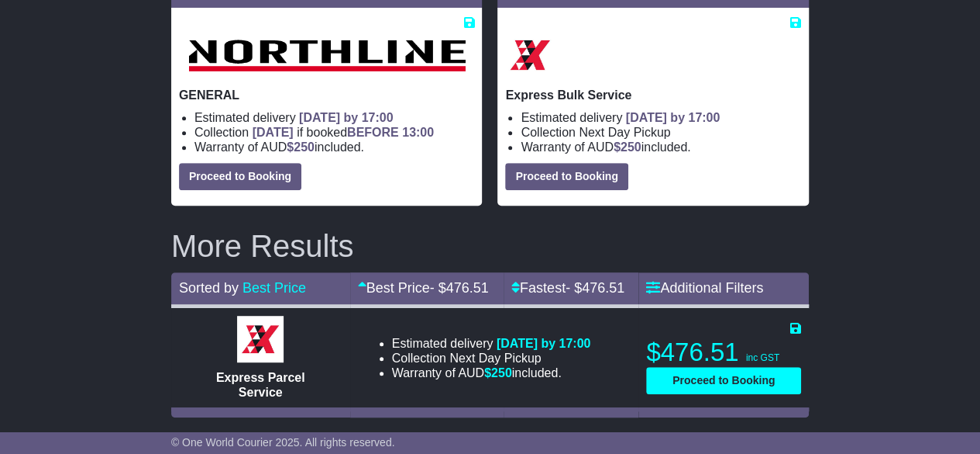 The width and height of the screenshot is (980, 454). I want to click on p: $476.51, so click(724, 352).